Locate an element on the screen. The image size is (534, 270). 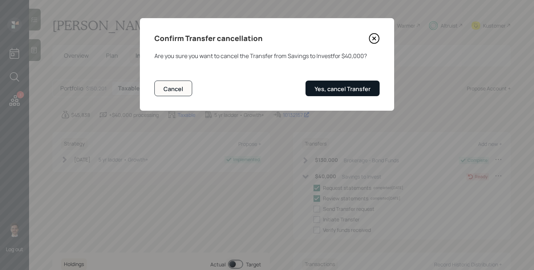
button: Cancel is located at coordinates (173, 88).